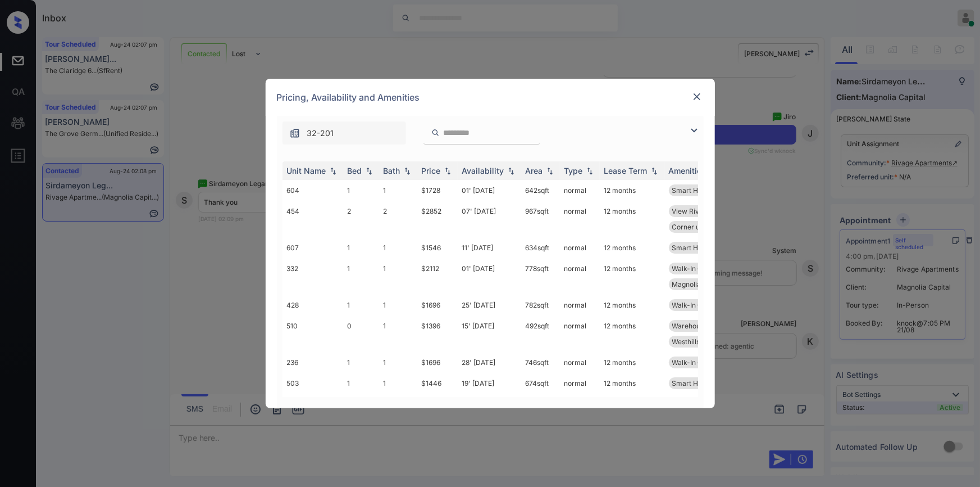  Describe the element at coordinates (306, 170) in the screenshot. I see `div: Unit Name` at that location.